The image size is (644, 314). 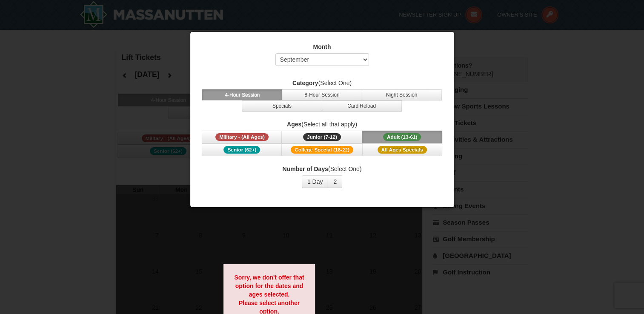 I want to click on span: Military - (All Ages), so click(x=242, y=137).